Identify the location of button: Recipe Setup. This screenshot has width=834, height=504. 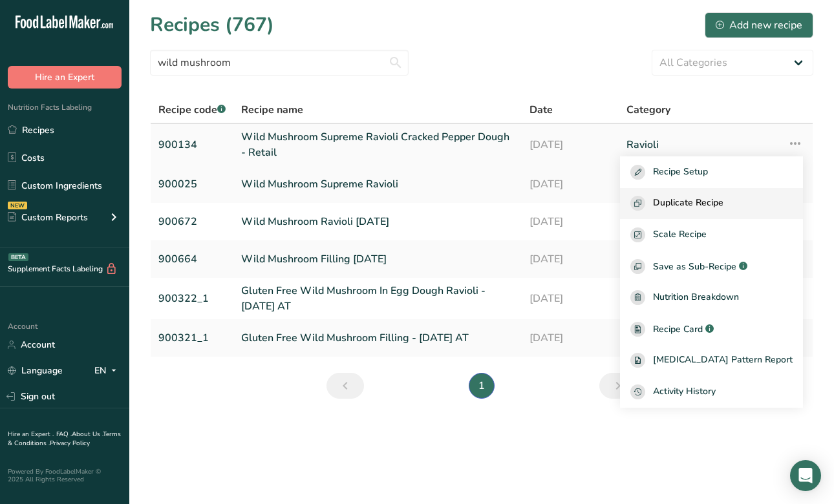
(711, 172).